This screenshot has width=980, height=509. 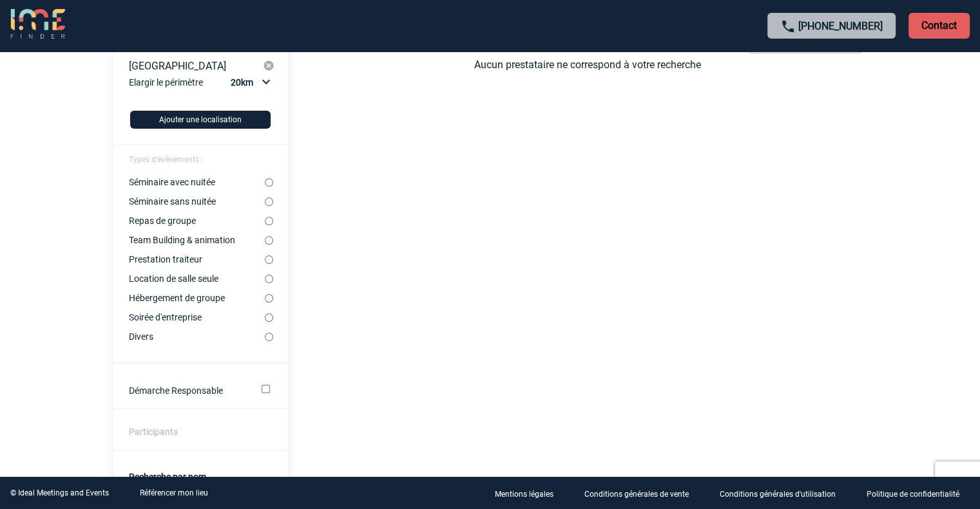 I want to click on button: Ajouter une localisation, so click(x=200, y=120).